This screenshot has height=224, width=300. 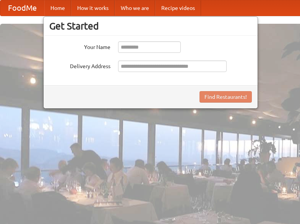 What do you see at coordinates (226, 97) in the screenshot?
I see `button: Find Restaurants!` at bounding box center [226, 97].